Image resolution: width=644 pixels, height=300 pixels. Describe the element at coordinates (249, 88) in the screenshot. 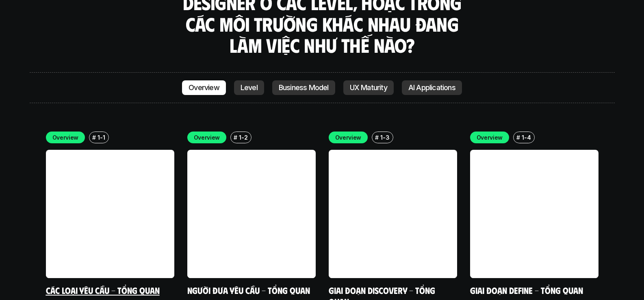

I see `a: Level` at that location.